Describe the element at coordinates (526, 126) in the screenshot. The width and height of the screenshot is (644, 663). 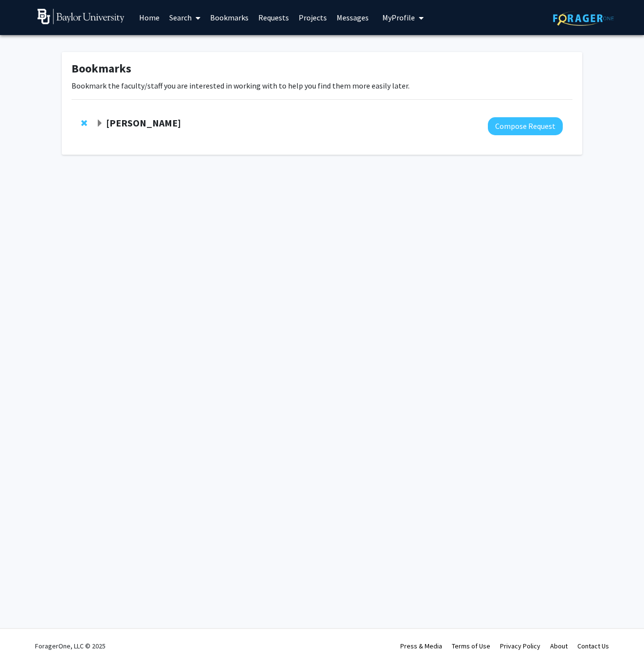
I see `button: Compose Request to Jon Lawson` at that location.